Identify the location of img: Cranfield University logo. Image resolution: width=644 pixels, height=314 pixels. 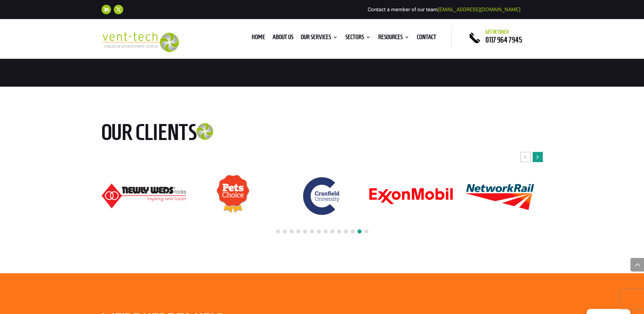
(322, 196).